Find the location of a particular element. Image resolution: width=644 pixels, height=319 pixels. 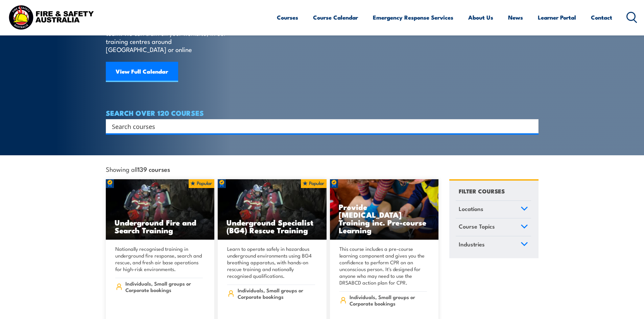

a: About Us is located at coordinates (481, 17).